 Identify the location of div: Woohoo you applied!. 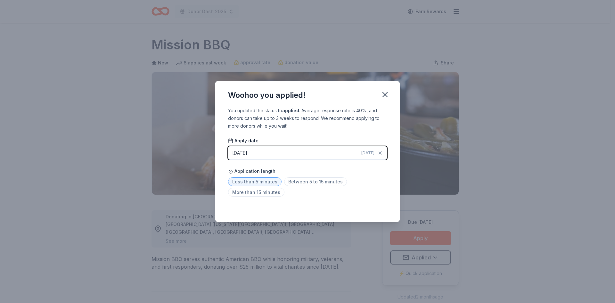
(267, 95).